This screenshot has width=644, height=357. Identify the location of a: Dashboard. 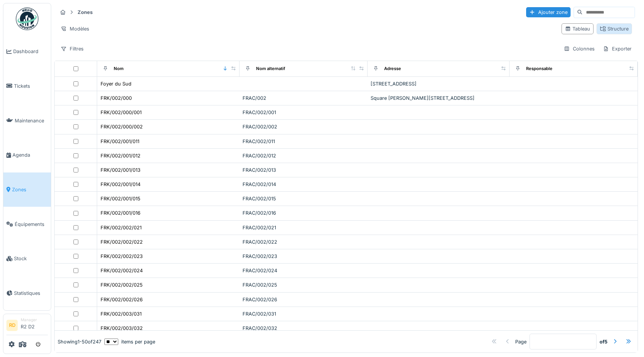
(27, 52).